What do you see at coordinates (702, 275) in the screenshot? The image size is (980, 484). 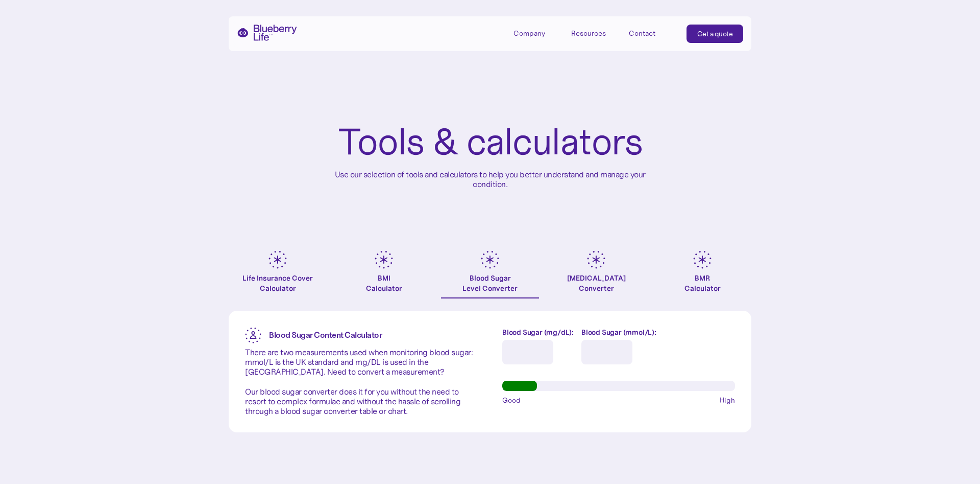 I see `a: BMRCalculator` at bounding box center [702, 275].